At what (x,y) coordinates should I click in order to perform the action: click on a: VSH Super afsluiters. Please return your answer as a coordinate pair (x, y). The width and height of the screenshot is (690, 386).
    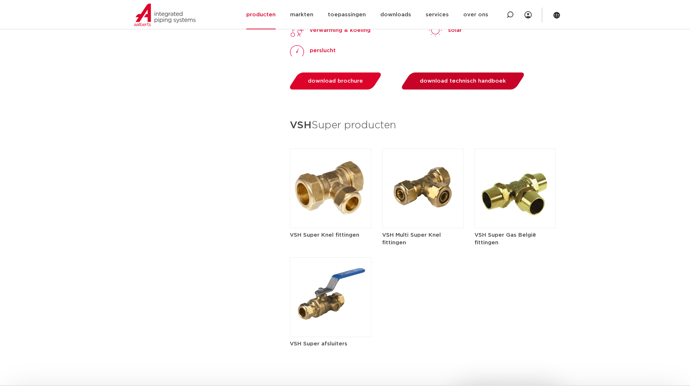
    Looking at the image, I should click on (330, 320).